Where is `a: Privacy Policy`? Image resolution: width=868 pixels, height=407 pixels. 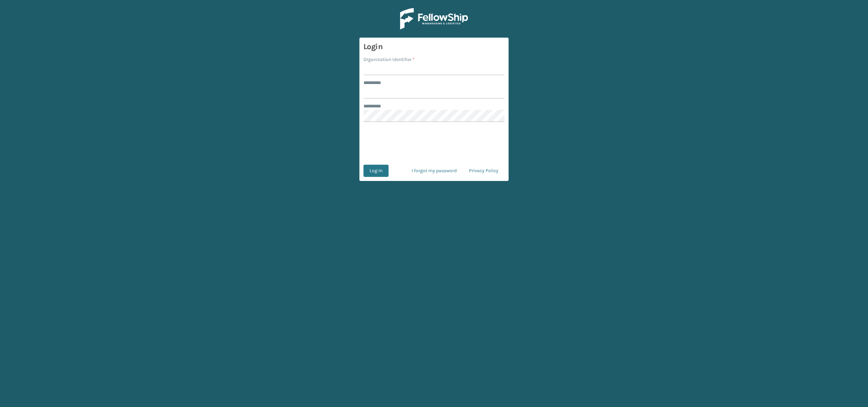 a: Privacy Policy is located at coordinates (483, 171).